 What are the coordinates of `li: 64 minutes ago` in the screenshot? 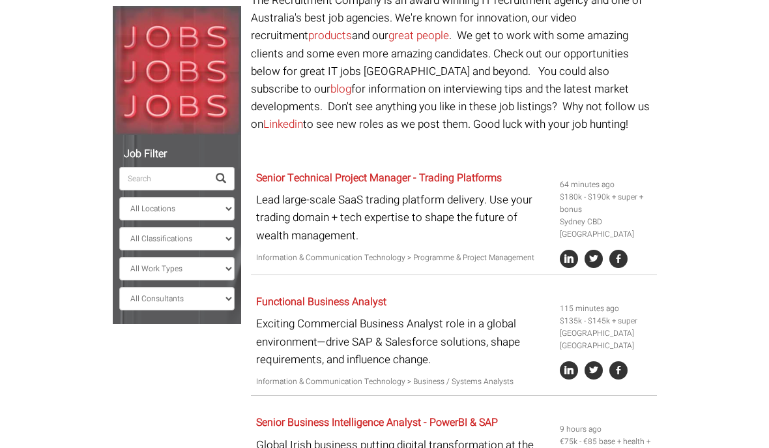 It's located at (606, 184).